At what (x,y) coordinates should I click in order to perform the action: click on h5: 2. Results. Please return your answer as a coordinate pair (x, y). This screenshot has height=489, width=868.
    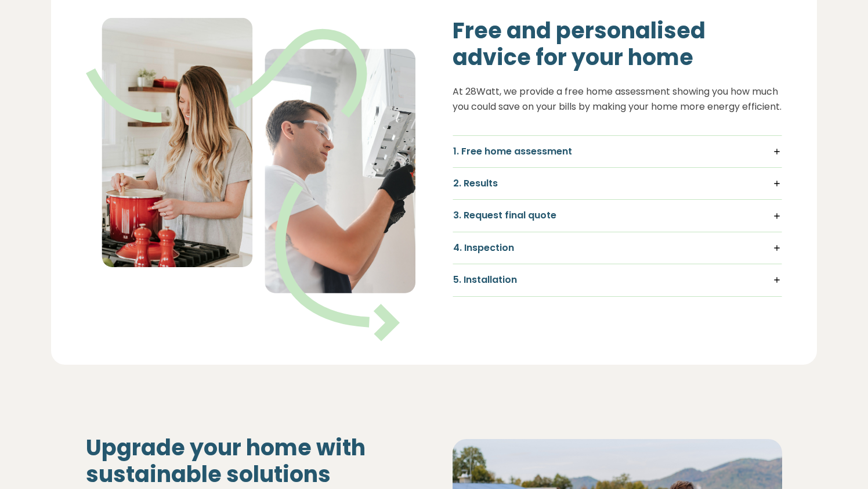
    Looking at the image, I should click on (618, 183).